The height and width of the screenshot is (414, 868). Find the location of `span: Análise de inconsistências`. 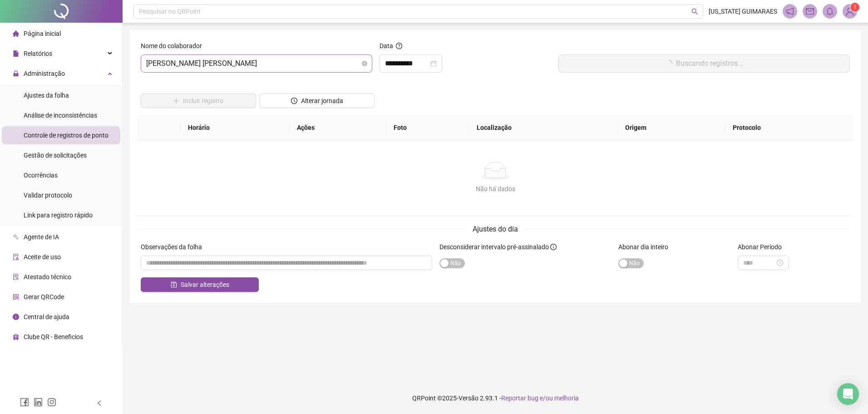

span: Análise de inconsistências is located at coordinates (61, 116).